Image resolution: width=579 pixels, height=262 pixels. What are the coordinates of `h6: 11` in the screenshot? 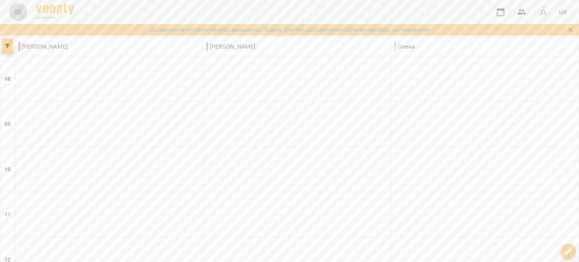 It's located at (8, 215).